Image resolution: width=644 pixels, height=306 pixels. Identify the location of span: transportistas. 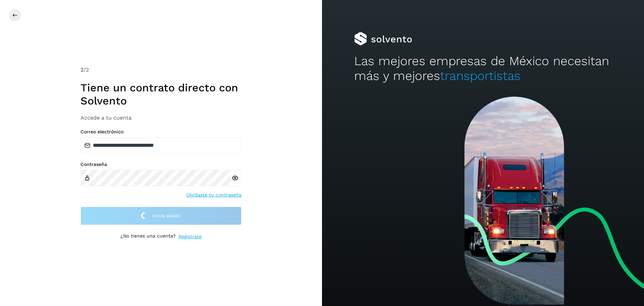
(480, 76).